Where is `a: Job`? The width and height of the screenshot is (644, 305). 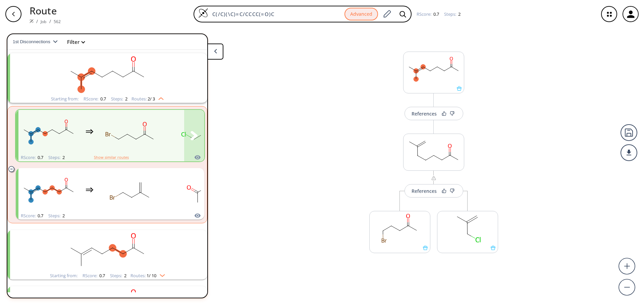 a: Job is located at coordinates (43, 21).